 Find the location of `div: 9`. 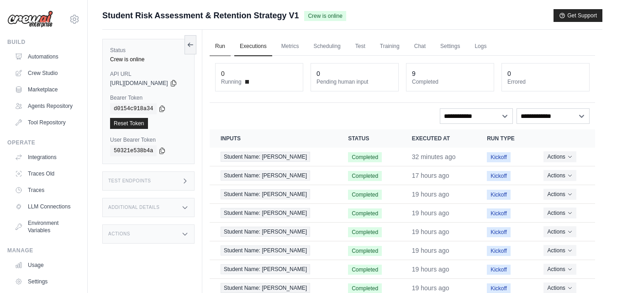

div: 9 is located at coordinates (414, 74).